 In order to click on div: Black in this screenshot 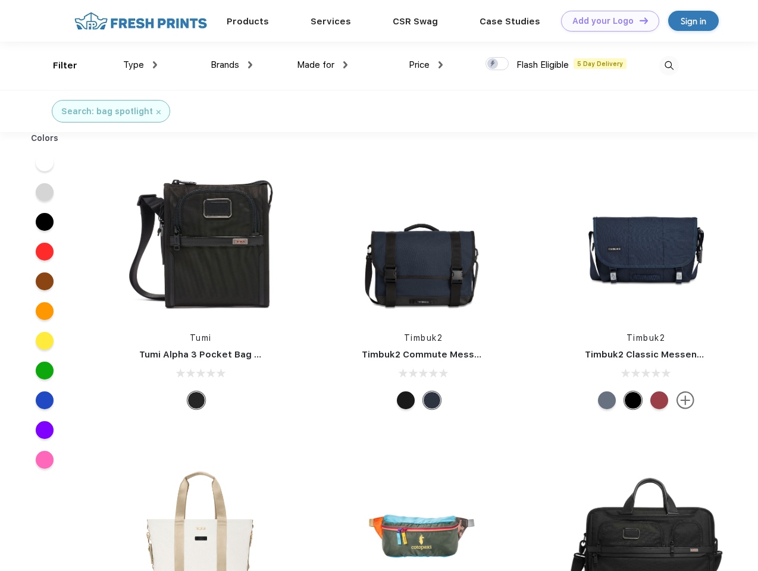, I will do `click(196, 400)`.